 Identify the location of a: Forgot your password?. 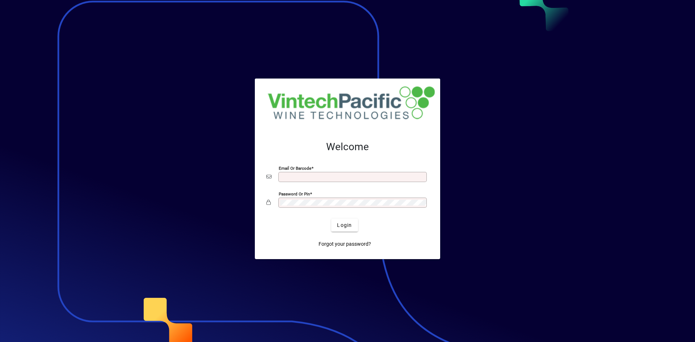
(345, 244).